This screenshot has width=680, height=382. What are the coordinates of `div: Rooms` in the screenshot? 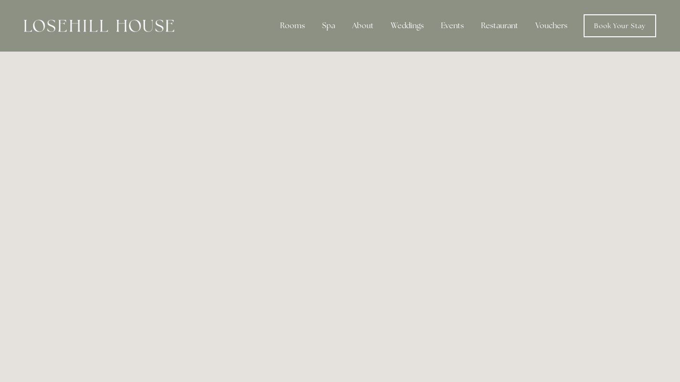 It's located at (293, 26).